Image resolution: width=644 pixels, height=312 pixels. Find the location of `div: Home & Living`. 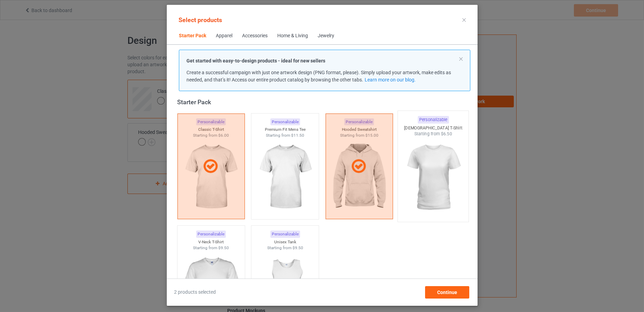

div: Home & Living is located at coordinates (293, 36).